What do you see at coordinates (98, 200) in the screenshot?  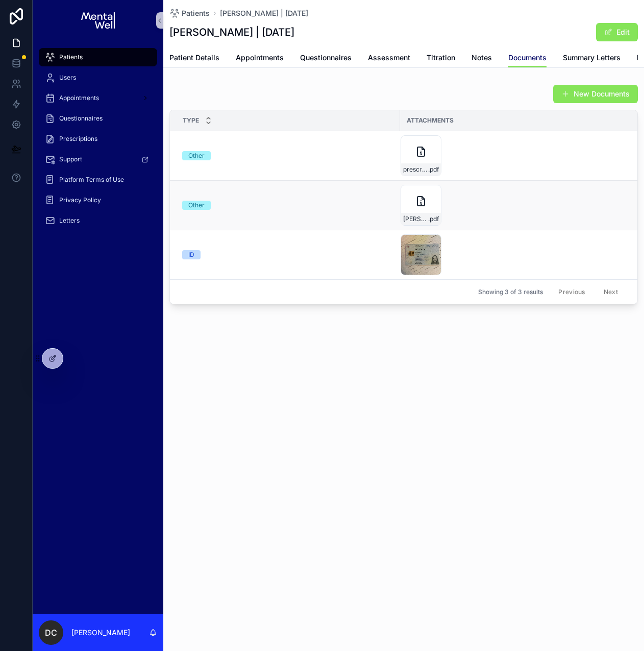 I see `a: Privacy Policy` at bounding box center [98, 200].